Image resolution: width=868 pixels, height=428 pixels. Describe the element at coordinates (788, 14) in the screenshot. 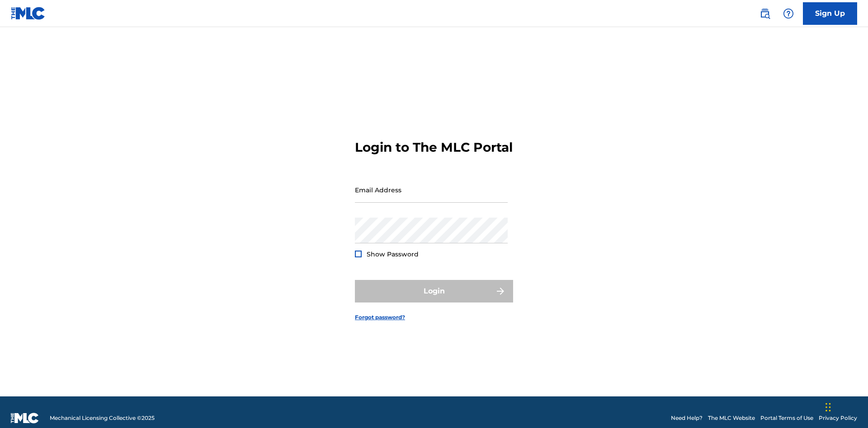

I see `img: help` at that location.